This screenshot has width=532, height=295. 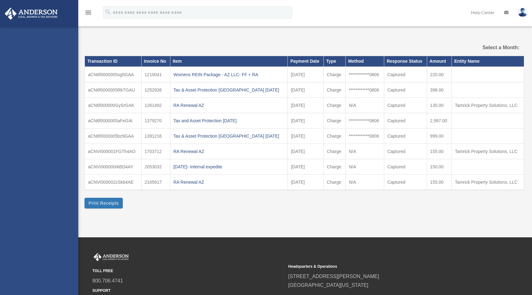 What do you see at coordinates (156, 105) in the screenshot?
I see `td: 1261492` at bounding box center [156, 105].